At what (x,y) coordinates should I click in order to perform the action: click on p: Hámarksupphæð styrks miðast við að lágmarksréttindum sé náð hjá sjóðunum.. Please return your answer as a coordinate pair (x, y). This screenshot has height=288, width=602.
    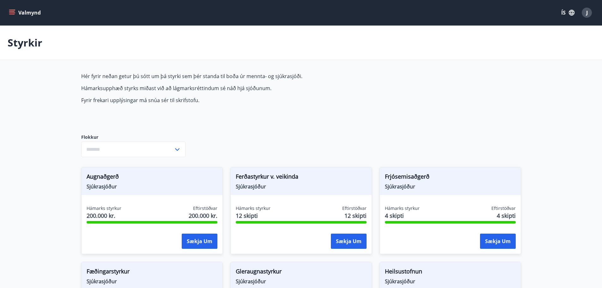
    Looking at the image, I should click on (230, 88).